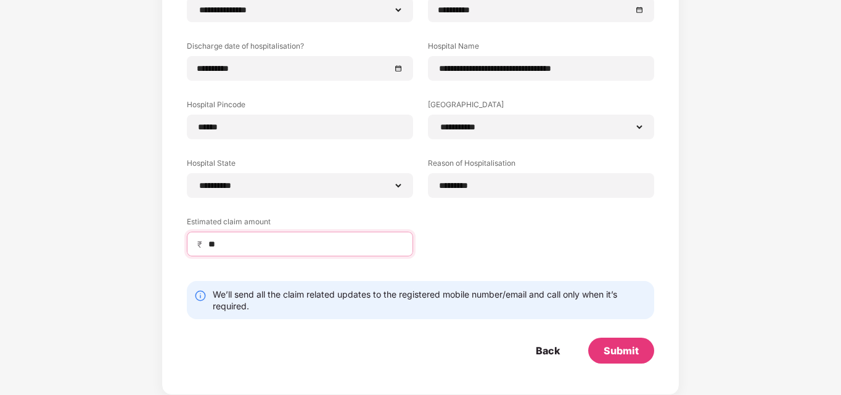 Image resolution: width=841 pixels, height=395 pixels. Describe the element at coordinates (540, 165) in the screenshot. I see `label: Reason of Hospitalisation` at that location.